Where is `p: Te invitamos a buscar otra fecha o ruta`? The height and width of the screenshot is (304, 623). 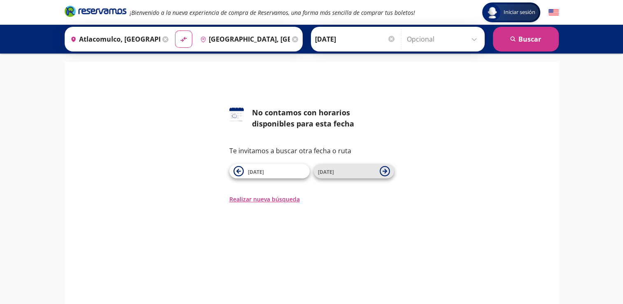 p: Te invitamos a buscar otra fecha o ruta is located at coordinates (312, 151).